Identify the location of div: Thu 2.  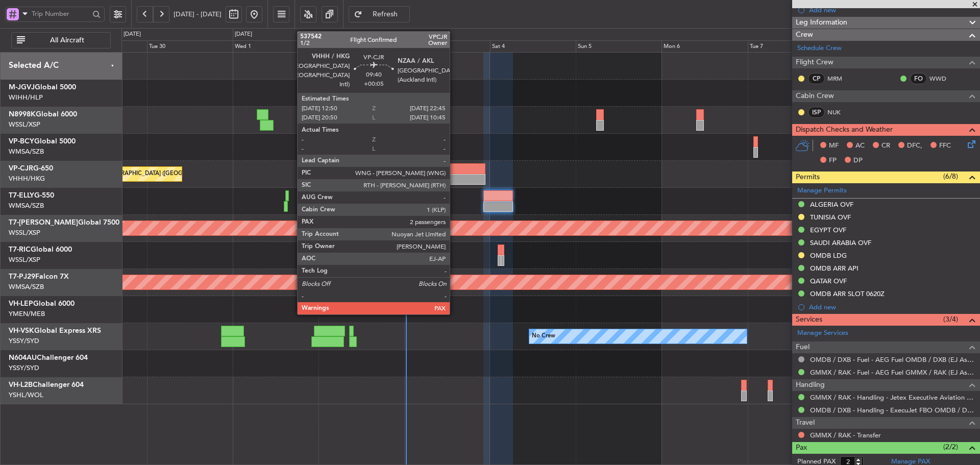
(361, 47).